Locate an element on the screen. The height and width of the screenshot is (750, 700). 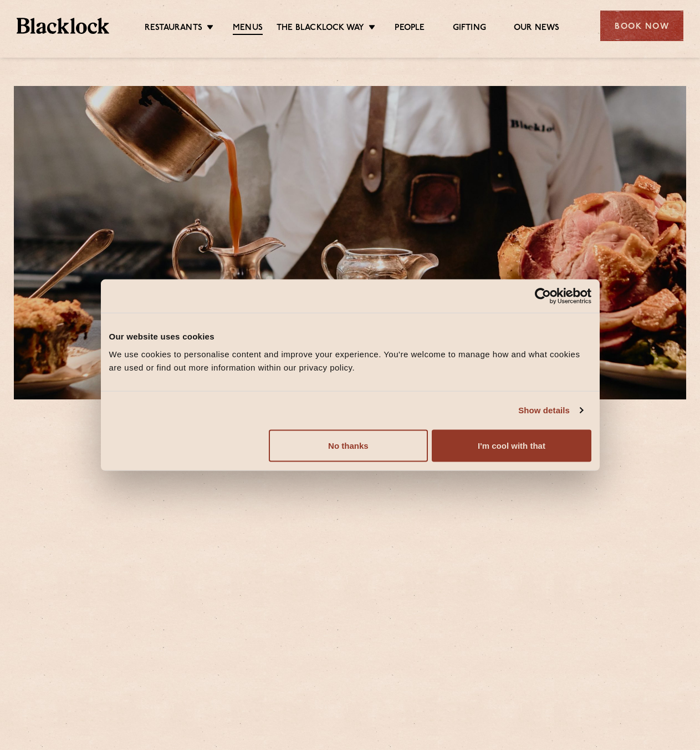
button: No thanks is located at coordinates (349, 445).